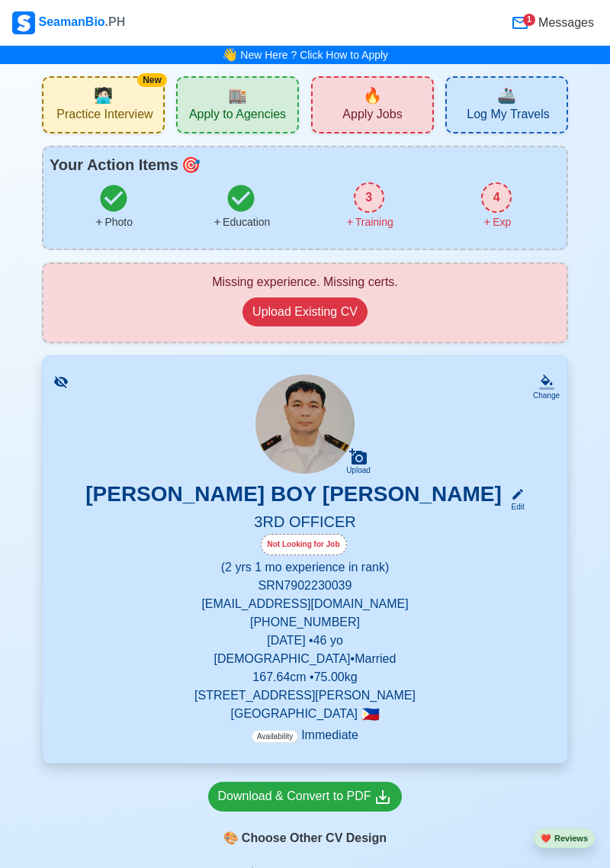 The width and height of the screenshot is (610, 868). Describe the element at coordinates (237, 116) in the screenshot. I see `span: Apply to Agencies` at that location.